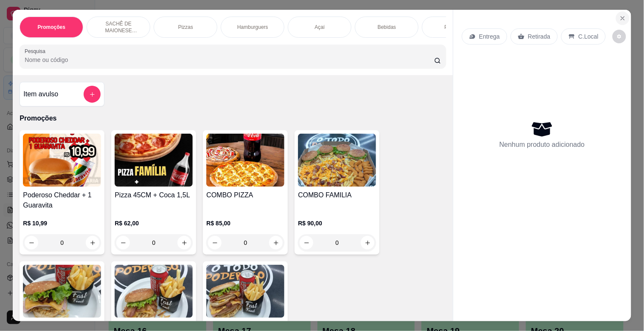 This screenshot has width=644, height=331. I want to click on h4: COMBO PIZZA, so click(246, 195).